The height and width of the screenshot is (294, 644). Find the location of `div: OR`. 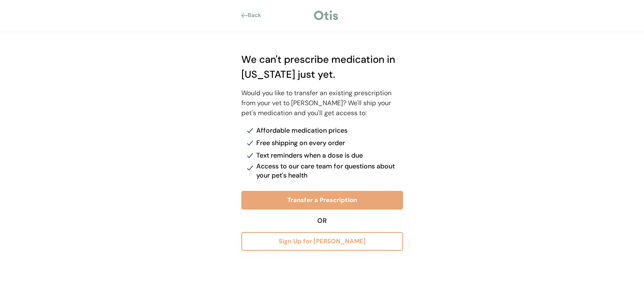

div: OR is located at coordinates (322, 221).